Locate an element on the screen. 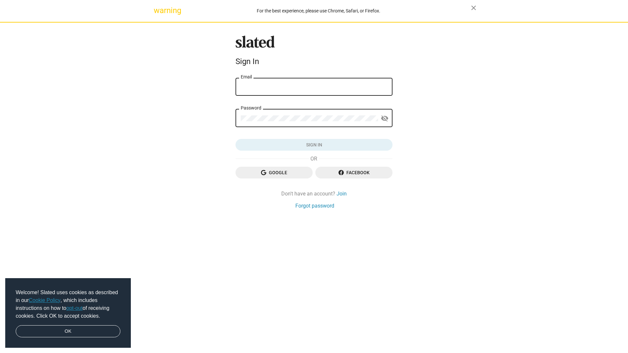 The height and width of the screenshot is (353, 628). span: Welcome! Slated uses cookies as described in our , which includes instructions on how to of recei... is located at coordinates (68, 305).